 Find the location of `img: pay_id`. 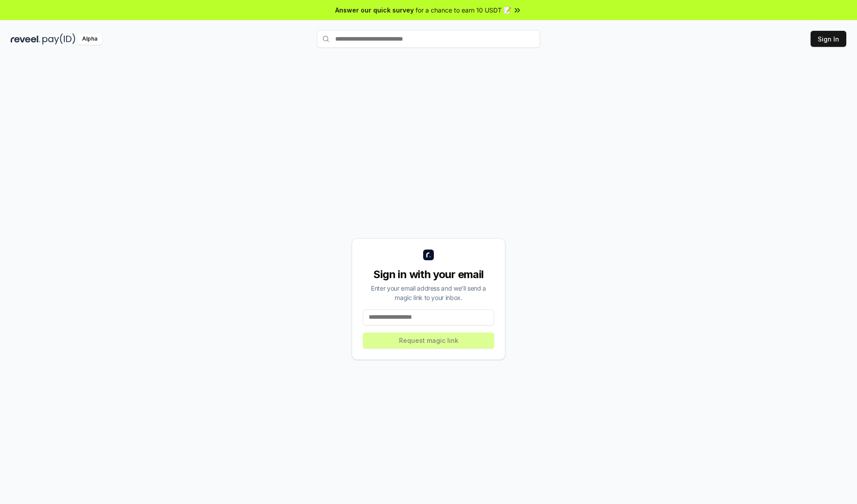

img: pay_id is located at coordinates (59, 39).